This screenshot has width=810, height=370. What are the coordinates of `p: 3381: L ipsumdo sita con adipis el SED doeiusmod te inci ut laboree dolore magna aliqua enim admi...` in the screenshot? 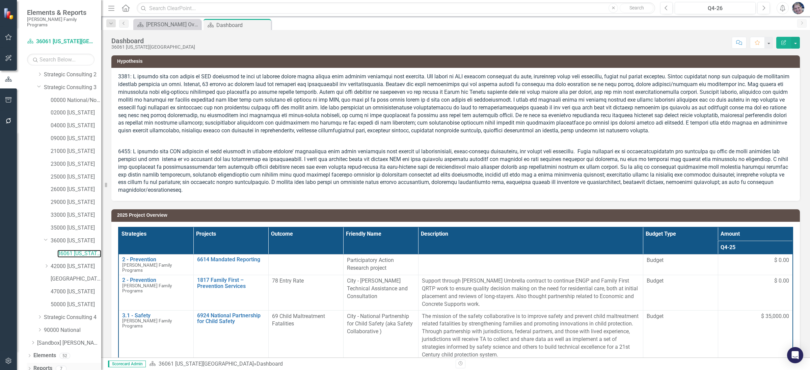 It's located at (456, 104).